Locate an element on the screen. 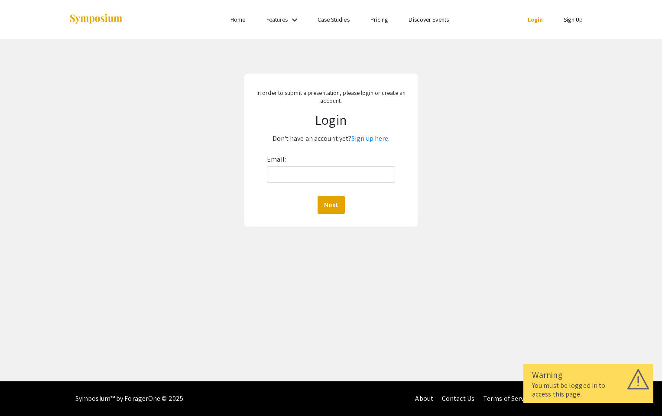  h1: Login is located at coordinates (331, 120).